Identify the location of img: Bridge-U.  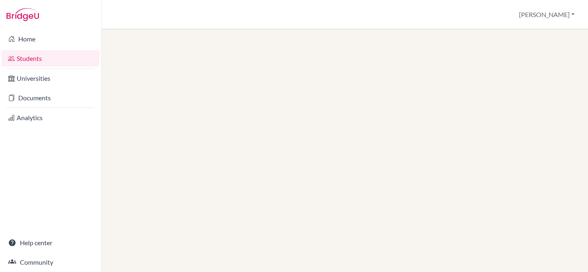
(23, 15).